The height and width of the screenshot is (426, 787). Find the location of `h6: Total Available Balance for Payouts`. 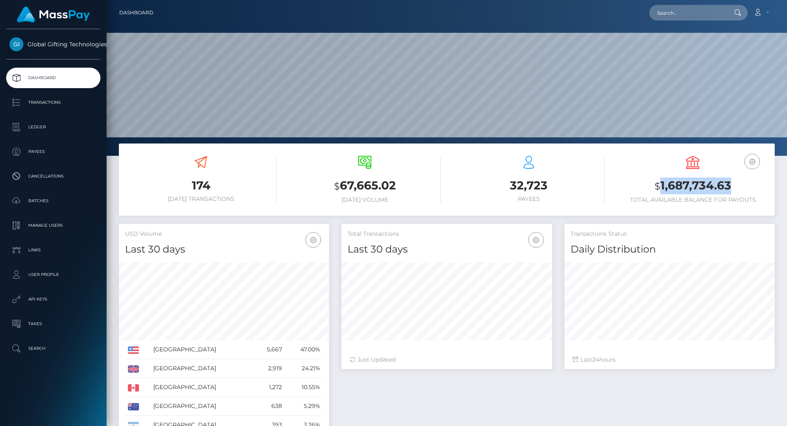

h6: Total Available Balance for Payouts is located at coordinates (693, 200).